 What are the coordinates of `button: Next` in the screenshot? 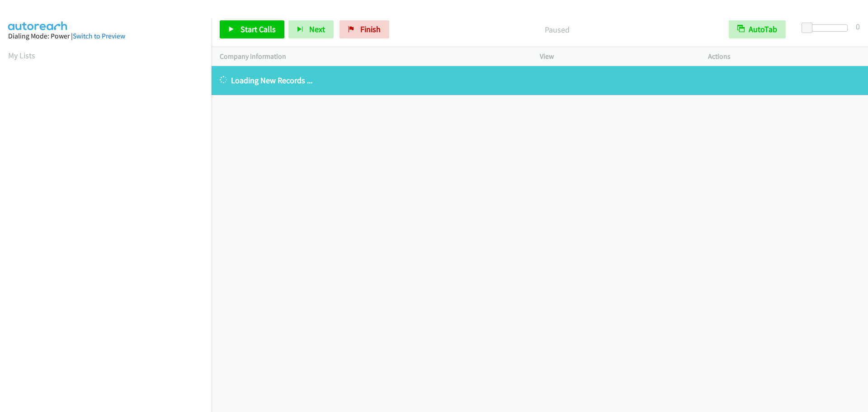 It's located at (311, 29).